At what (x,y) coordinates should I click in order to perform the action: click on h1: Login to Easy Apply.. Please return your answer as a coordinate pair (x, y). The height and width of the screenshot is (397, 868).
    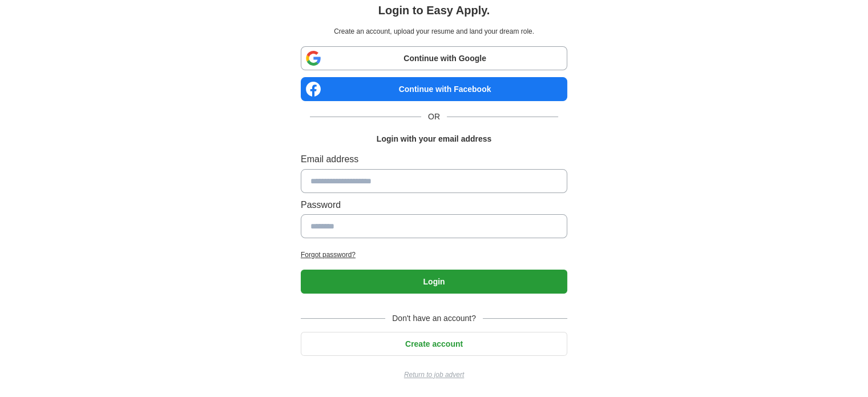
    Looking at the image, I should click on (434, 10).